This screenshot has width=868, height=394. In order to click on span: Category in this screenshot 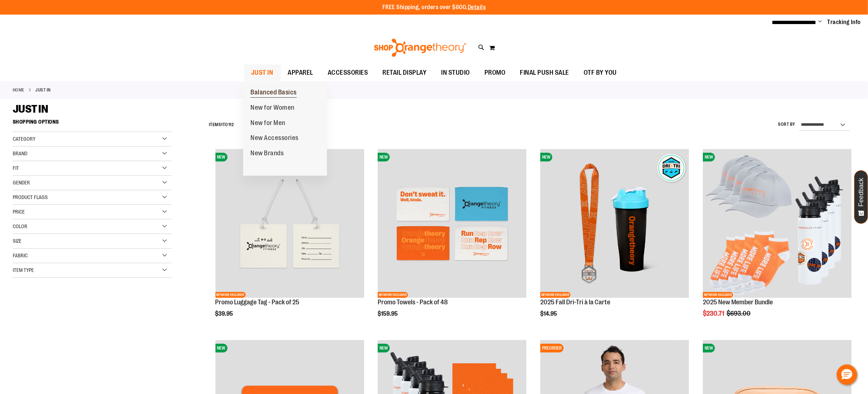, I will do `click(24, 139)`.